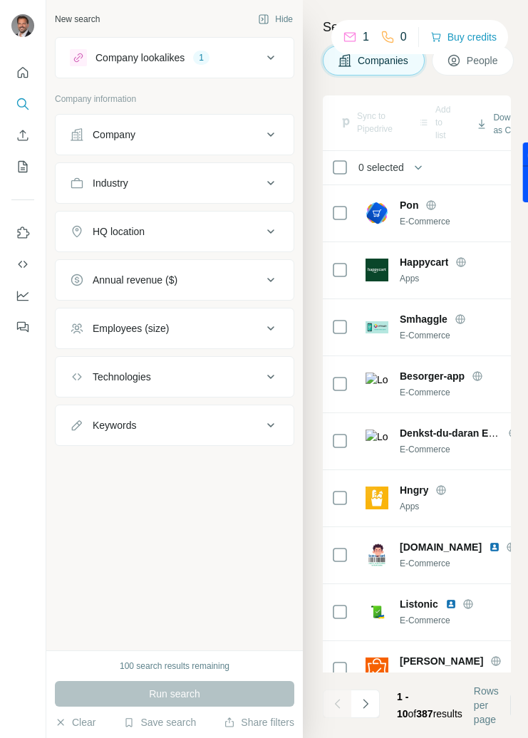  I want to click on div: 100 search results remaining, so click(175, 666).